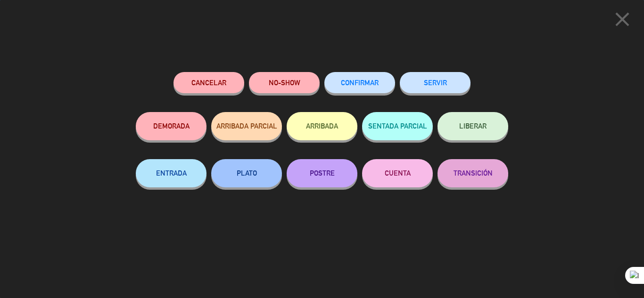 The height and width of the screenshot is (298, 644). Describe the element at coordinates (397, 126) in the screenshot. I see `button: SENTADA PARCIAL` at that location.